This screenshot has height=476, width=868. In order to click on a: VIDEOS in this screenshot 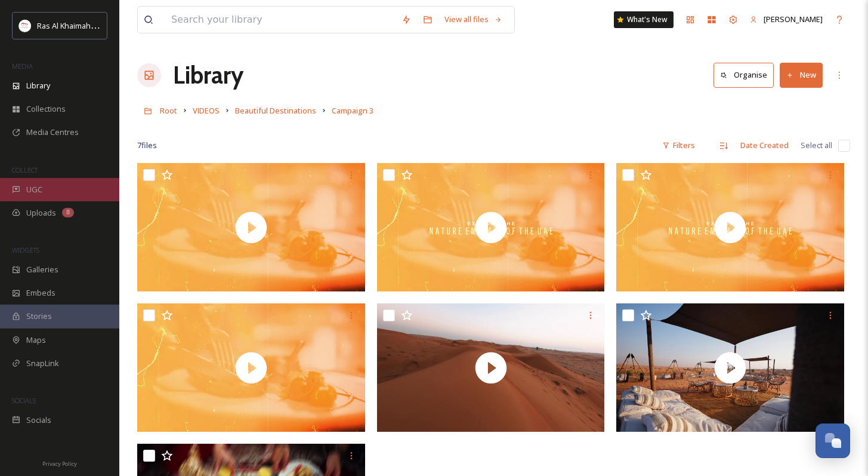, I will do `click(206, 110)`.